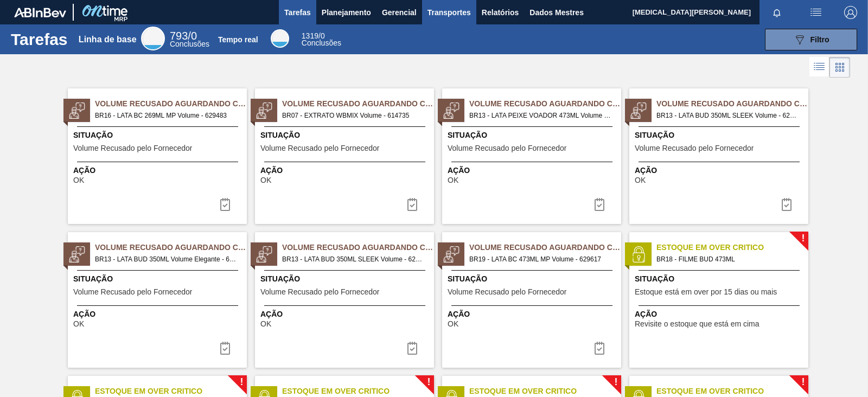 This screenshot has height=397, width=868. What do you see at coordinates (786, 205) in the screenshot?
I see `div: Completar tarefa: 30360762` at bounding box center [786, 205].